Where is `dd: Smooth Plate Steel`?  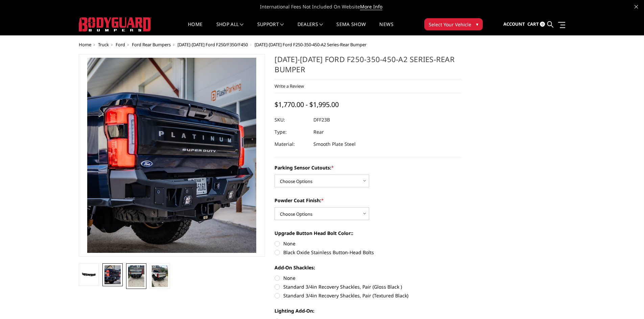
dd: Smooth Plate Steel is located at coordinates (334, 144).